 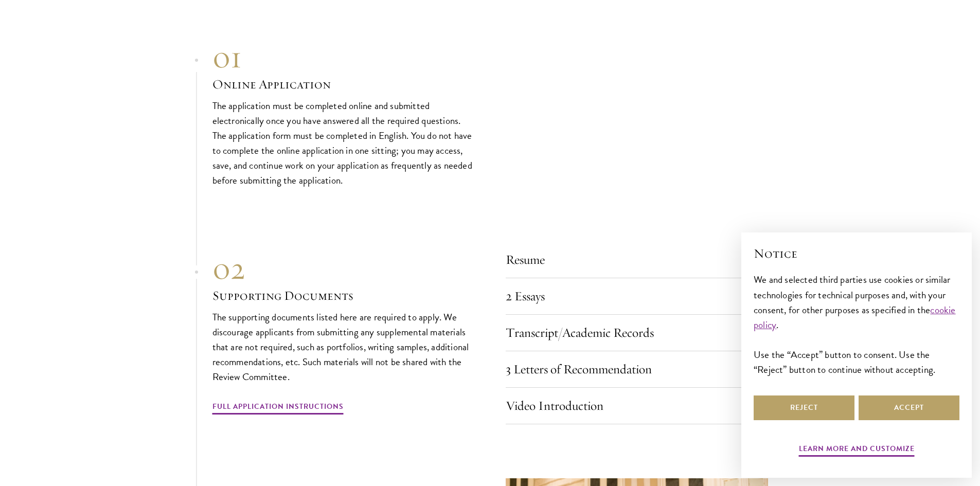 What do you see at coordinates (636, 260) in the screenshot?
I see `button: Resume` at bounding box center [636, 260].